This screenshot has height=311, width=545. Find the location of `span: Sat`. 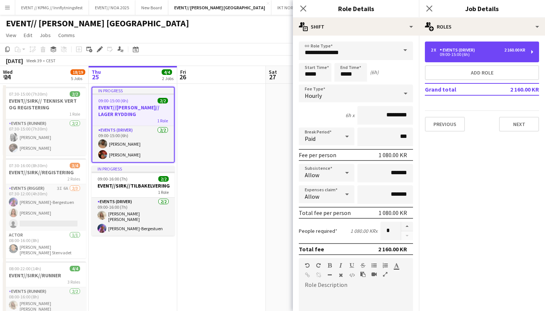

span: Sat is located at coordinates (273, 72).